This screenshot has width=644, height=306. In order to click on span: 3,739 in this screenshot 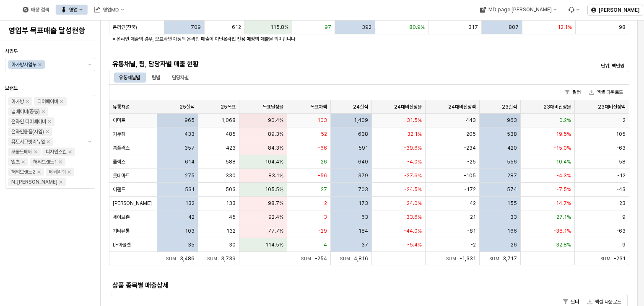, I will do `click(228, 259)`.